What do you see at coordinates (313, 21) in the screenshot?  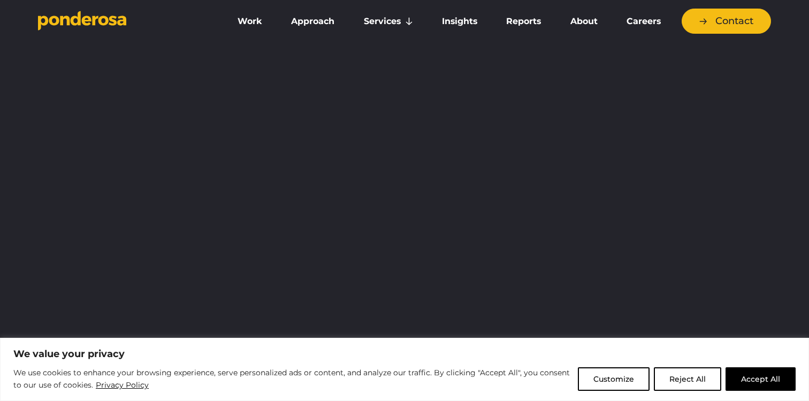 I see `a: Approach` at bounding box center [313, 21].